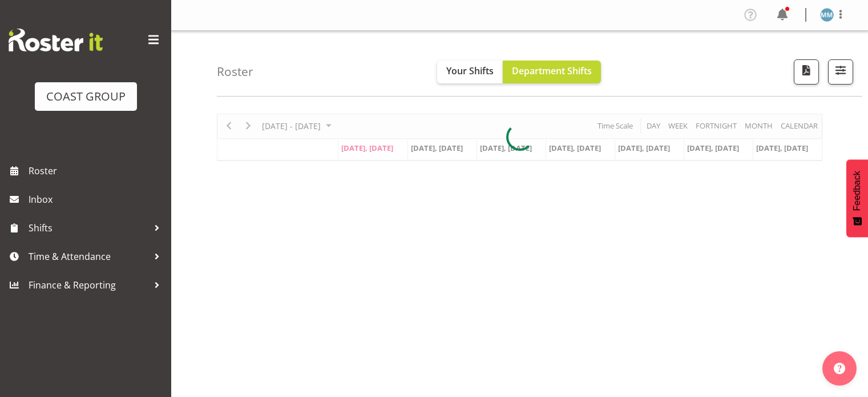 The height and width of the screenshot is (397, 868). I want to click on span: Time & Attendance, so click(88, 256).